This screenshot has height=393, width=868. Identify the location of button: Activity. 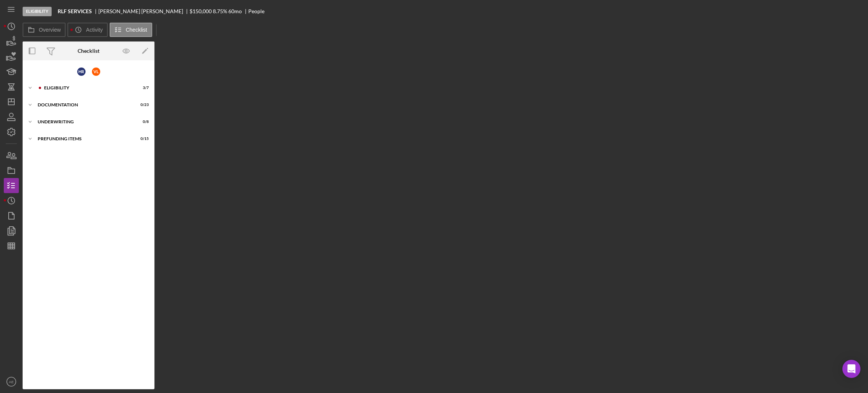
(87, 30).